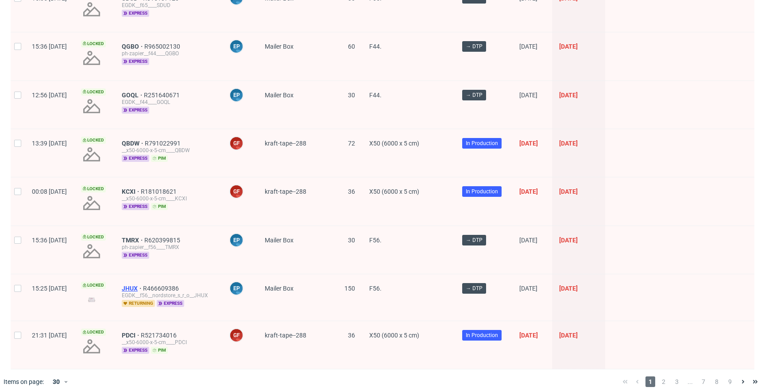 The width and height of the screenshot is (765, 391). I want to click on a: R521734016, so click(159, 336).